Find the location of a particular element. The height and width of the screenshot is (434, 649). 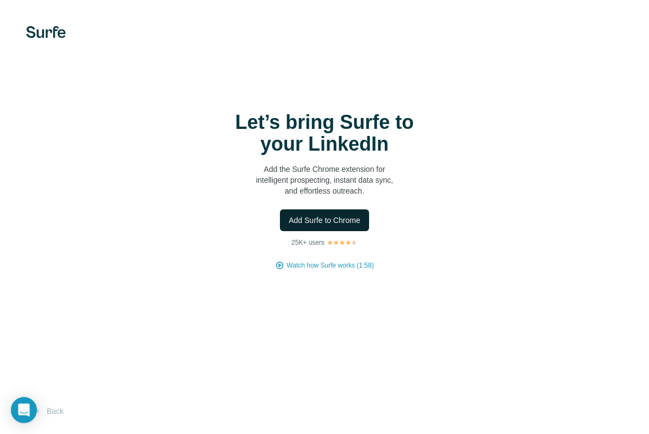

h1: Let’s bring Surfe to your LinkedIn is located at coordinates (325, 133).